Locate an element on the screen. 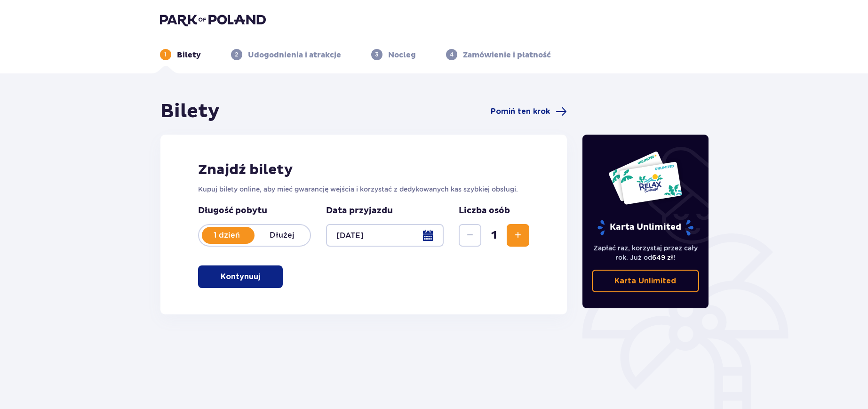 This screenshot has height=409, width=868. p: Data przyjazdu is located at coordinates (359, 210).